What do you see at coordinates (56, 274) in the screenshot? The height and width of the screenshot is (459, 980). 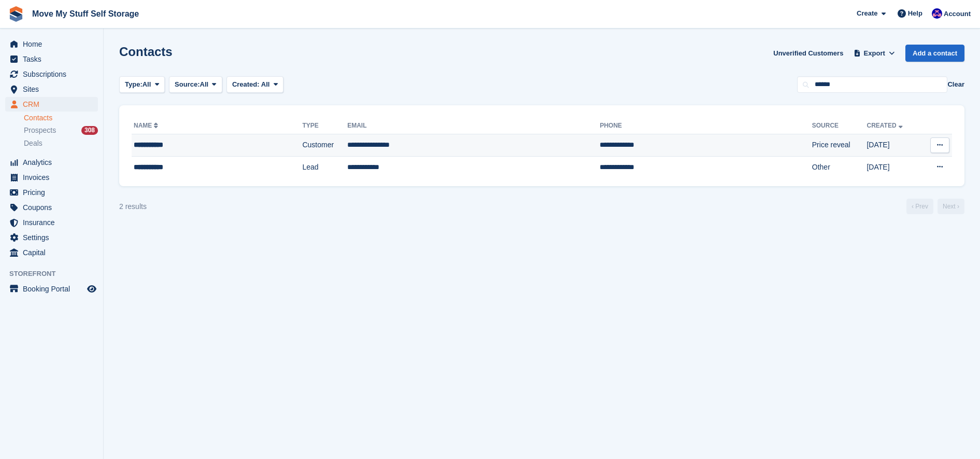 I see `span: Storefront` at bounding box center [56, 274].